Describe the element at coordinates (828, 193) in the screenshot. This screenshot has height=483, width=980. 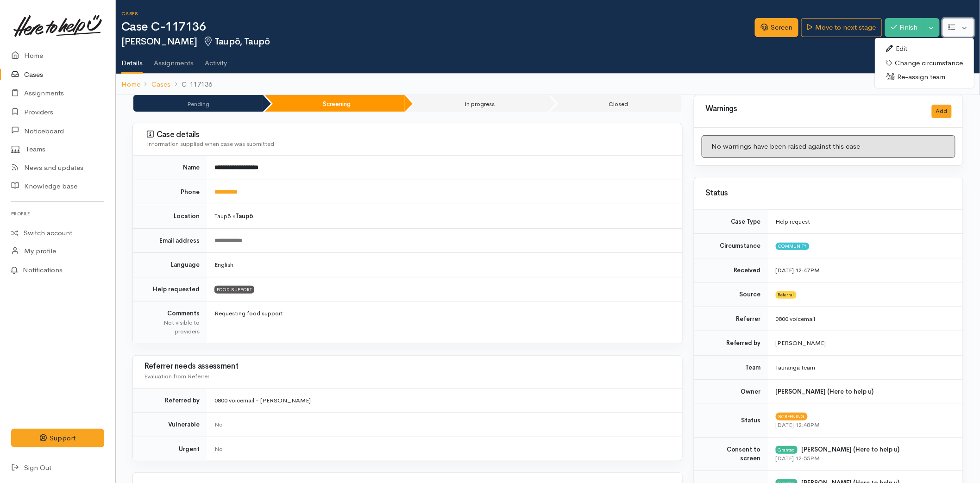
I see `h3: Status` at that location.